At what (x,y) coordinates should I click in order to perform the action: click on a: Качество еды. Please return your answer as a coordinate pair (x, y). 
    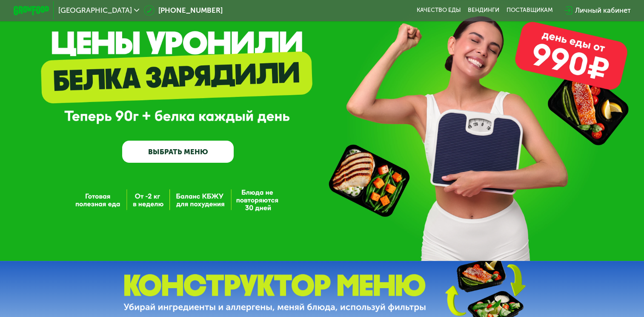
    Looking at the image, I should click on (438, 10).